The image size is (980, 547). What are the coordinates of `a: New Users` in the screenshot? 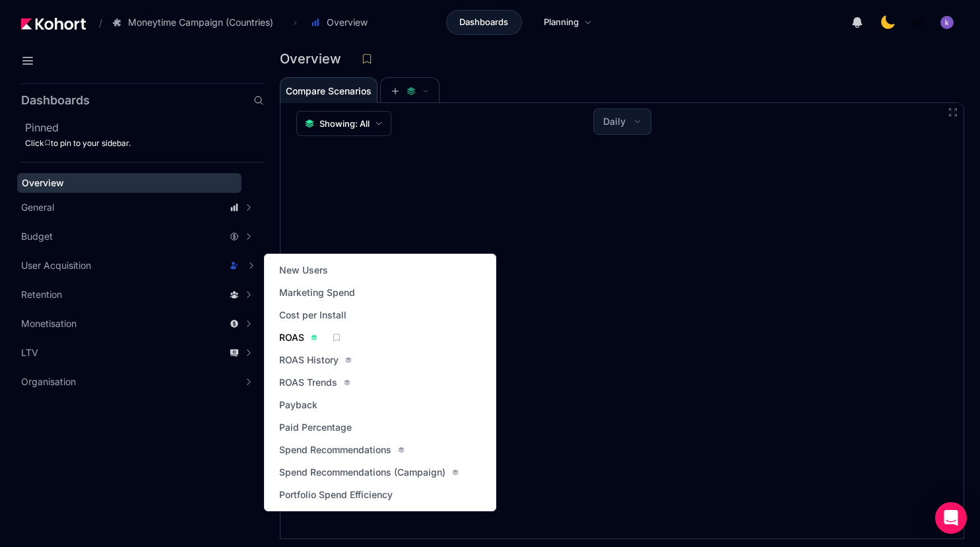 It's located at (303, 270).